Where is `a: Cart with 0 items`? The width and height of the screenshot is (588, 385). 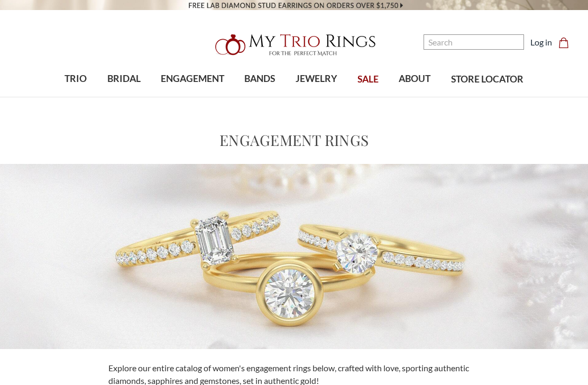
a: Cart with 0 items is located at coordinates (566, 43).